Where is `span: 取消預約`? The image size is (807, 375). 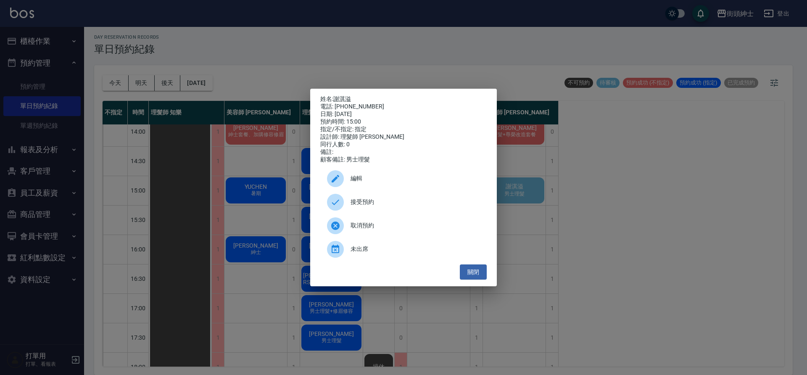
span: 取消預約 is located at coordinates (415, 225).